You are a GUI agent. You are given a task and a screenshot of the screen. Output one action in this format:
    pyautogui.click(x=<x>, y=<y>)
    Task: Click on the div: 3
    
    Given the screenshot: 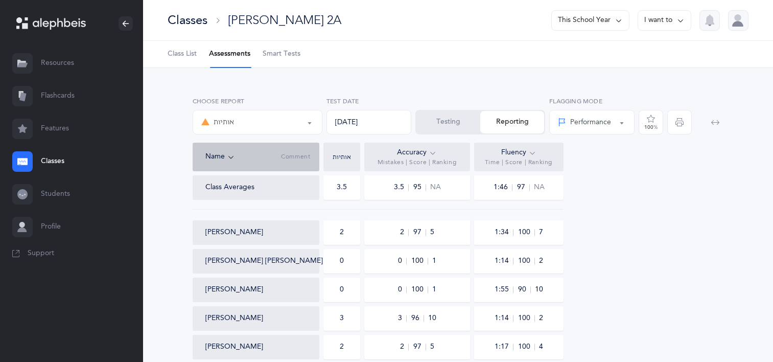 What is the action you would take?
    pyautogui.click(x=342, y=318)
    